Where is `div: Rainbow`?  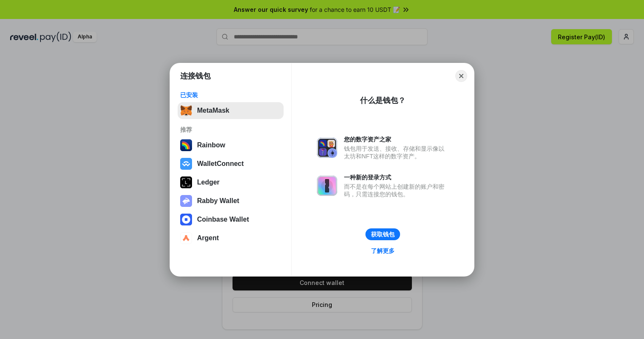
div: Rainbow is located at coordinates (211, 145).